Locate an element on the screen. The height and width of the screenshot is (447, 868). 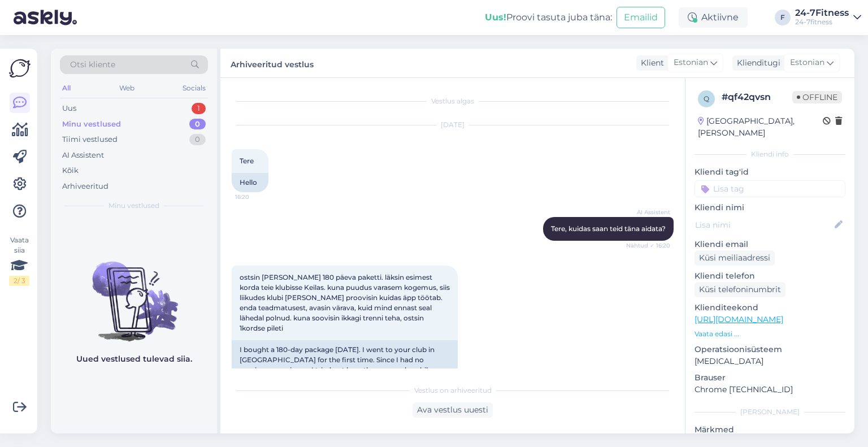
div: Vaata siia is located at coordinates (19, 260).